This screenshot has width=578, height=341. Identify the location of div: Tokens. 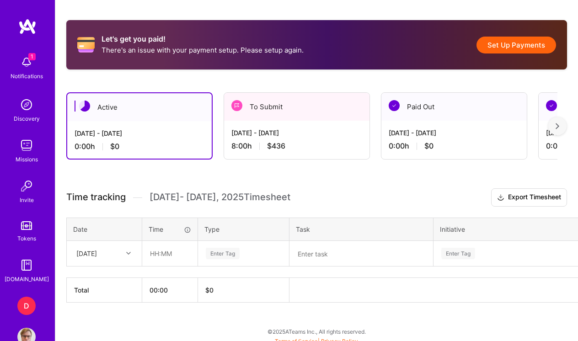
(27, 238).